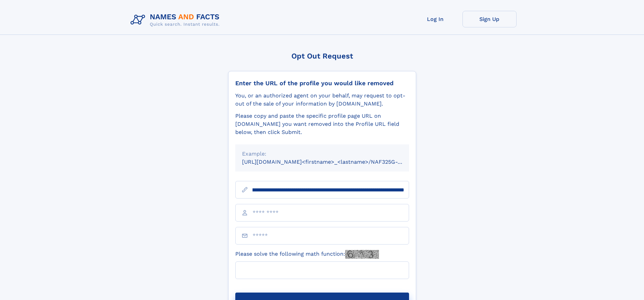 The height and width of the screenshot is (300, 644). I want to click on label: Please solve the following math function:, so click(307, 255).